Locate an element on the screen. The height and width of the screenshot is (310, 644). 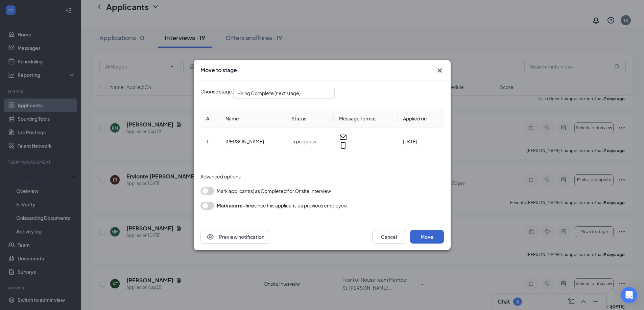
svg: Cross is located at coordinates (440, 70).